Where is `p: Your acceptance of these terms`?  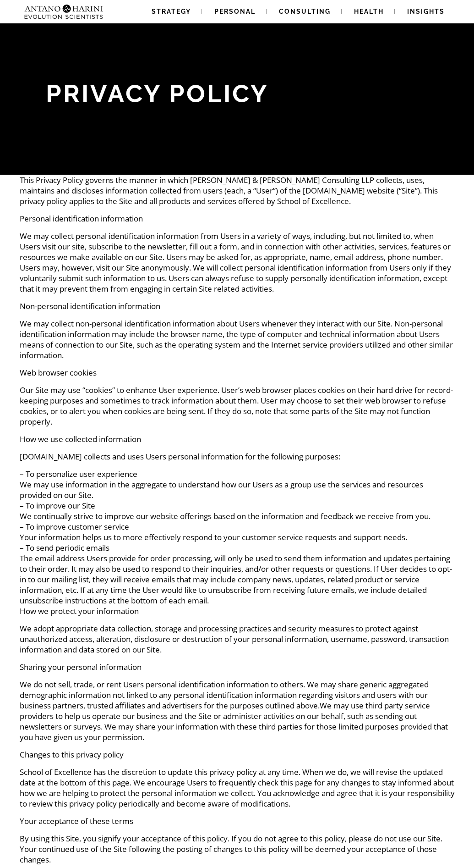 p: Your acceptance of these terms is located at coordinates (237, 821).